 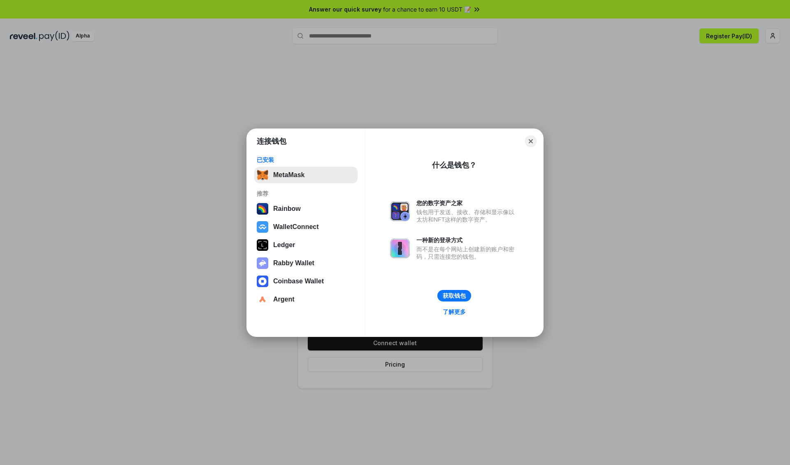 I want to click on div: 而不是在每个网站上创建新的账户和密码，只需连接您的钱包。, so click(x=468, y=253).